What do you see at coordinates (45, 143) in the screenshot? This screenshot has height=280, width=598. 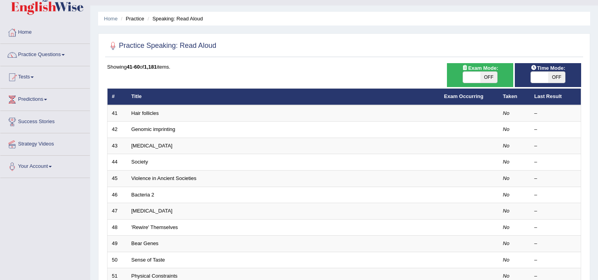 I see `a: Strategy Videos` at bounding box center [45, 143].